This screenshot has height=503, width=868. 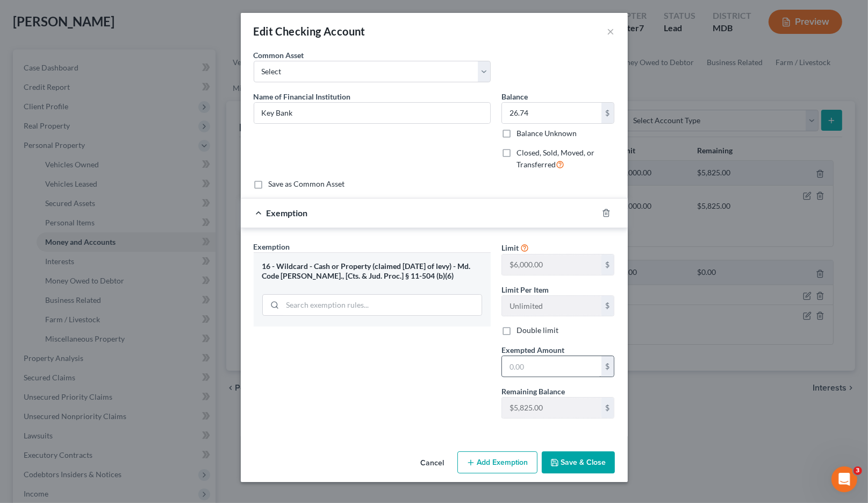 What do you see at coordinates (307, 184) in the screenshot?
I see `label: Save as Common Asset` at bounding box center [307, 184].